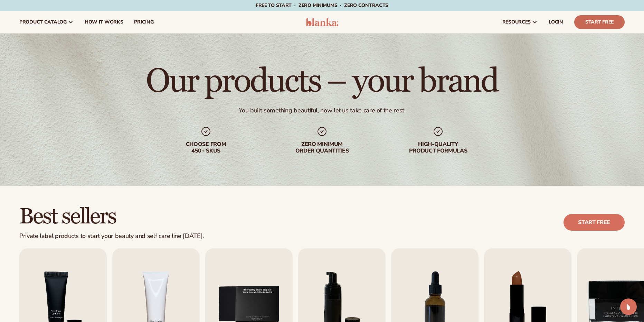 This screenshot has width=644, height=322. I want to click on a: logo, so click(322, 22).